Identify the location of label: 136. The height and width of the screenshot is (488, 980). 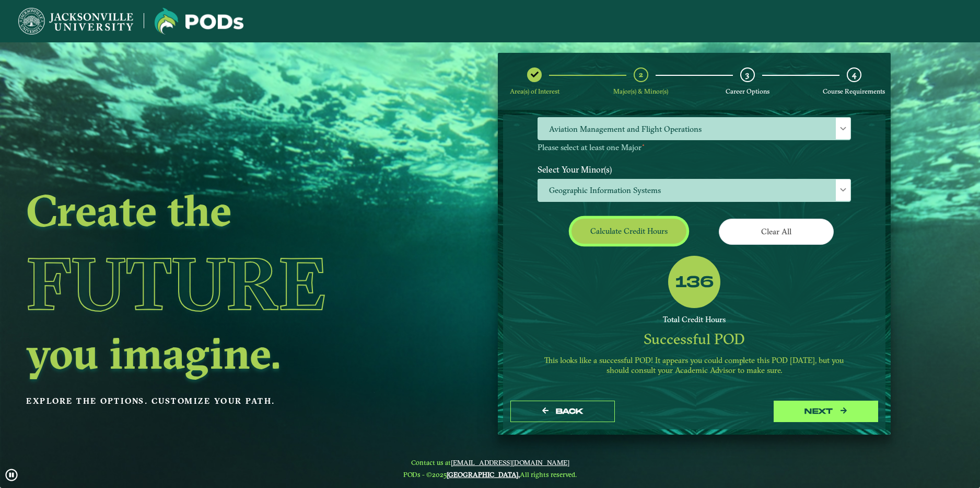
(695, 283).